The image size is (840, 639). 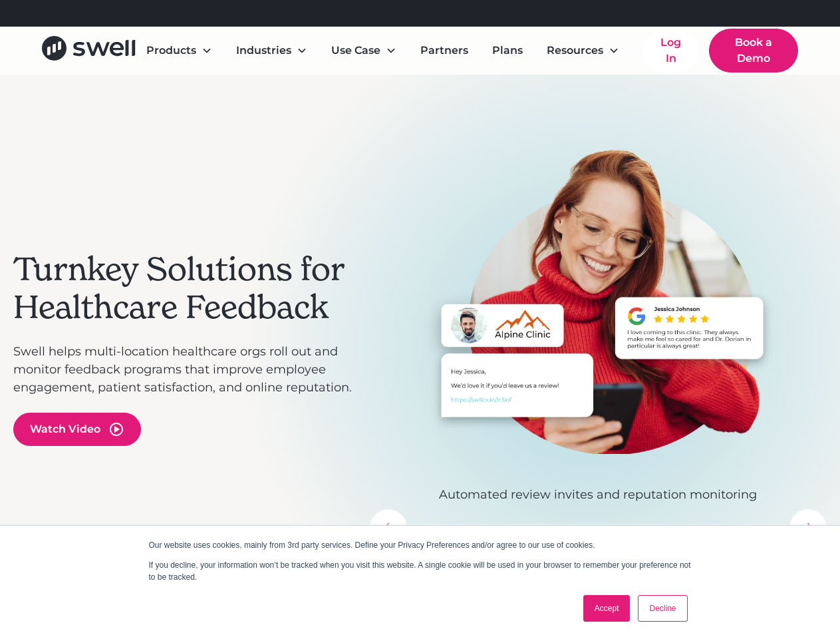 What do you see at coordinates (185, 370) in the screenshot?
I see `p: Swell helps multi-location healthcare orgs roll out and monitor feedback programs that improve em...` at bounding box center [185, 370].